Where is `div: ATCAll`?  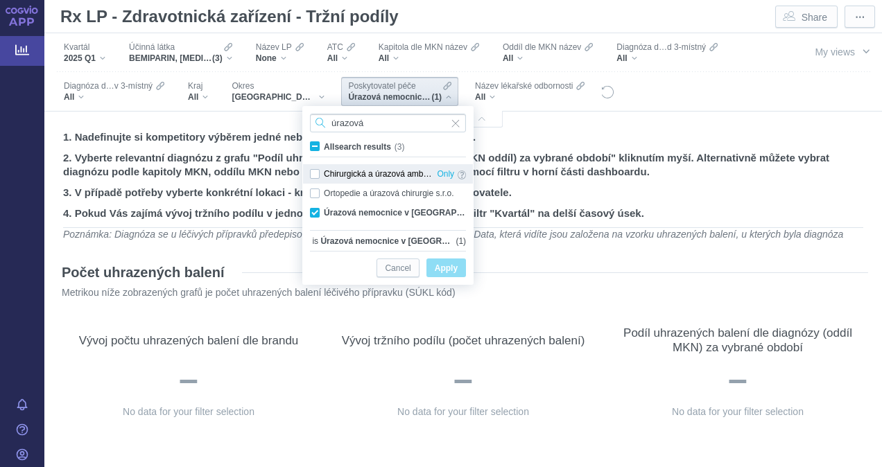 div: ATCAll is located at coordinates (341, 53).